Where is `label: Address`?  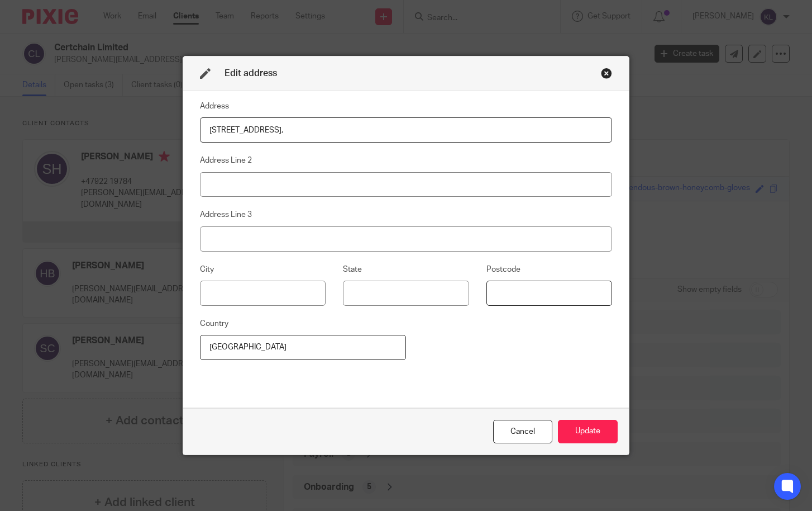
label: Address is located at coordinates (215, 106).